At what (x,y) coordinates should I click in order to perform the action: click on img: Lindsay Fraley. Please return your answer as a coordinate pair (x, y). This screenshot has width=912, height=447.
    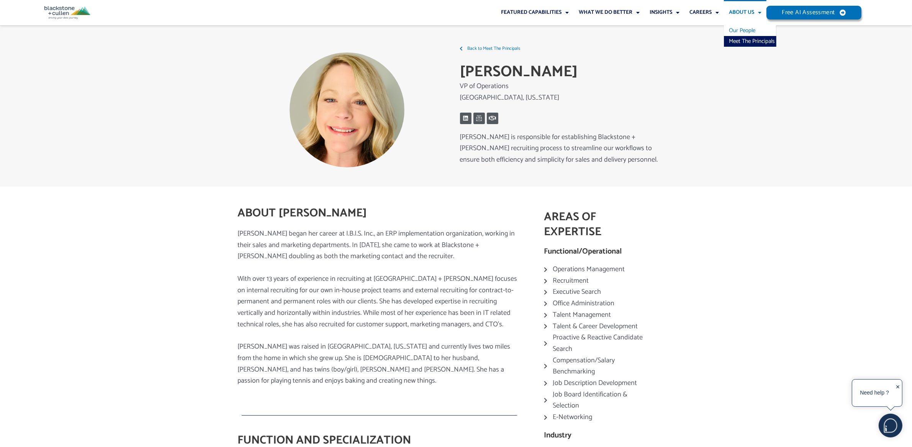
    Looking at the image, I should click on (347, 110).